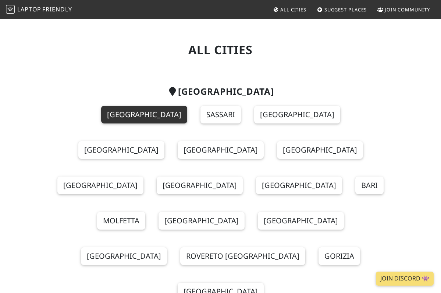 This screenshot has height=293, width=441. Describe the element at coordinates (293, 10) in the screenshot. I see `span: All Cities` at that location.